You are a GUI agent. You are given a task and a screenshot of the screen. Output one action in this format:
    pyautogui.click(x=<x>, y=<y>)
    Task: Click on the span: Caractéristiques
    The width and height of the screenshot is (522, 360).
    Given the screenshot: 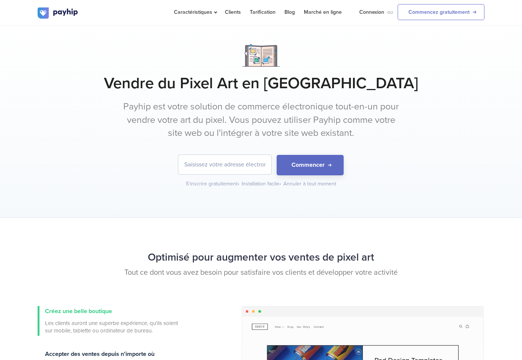 What is the action you would take?
    pyautogui.click(x=195, y=12)
    